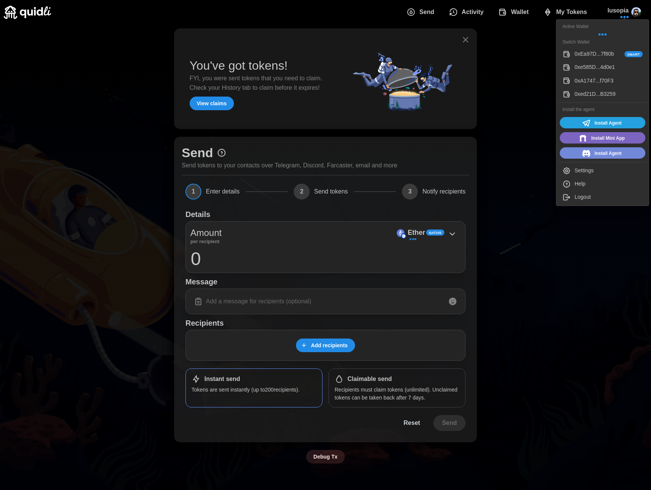 The image size is (651, 490). Describe the element at coordinates (608, 68) in the screenshot. I see `div: 0xe585D...4d0e1` at that location.